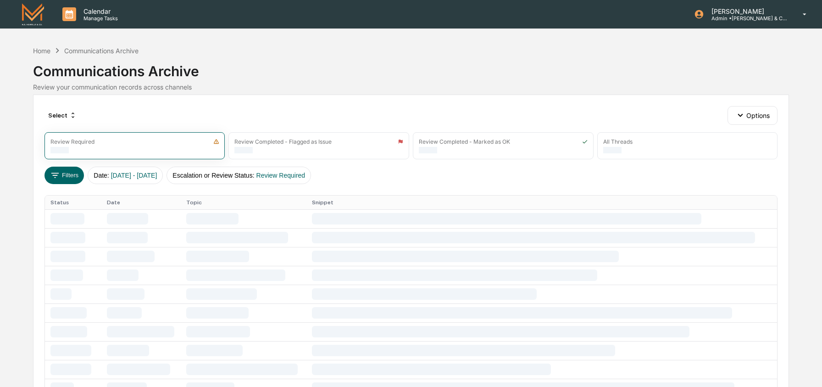 The height and width of the screenshot is (387, 822). What do you see at coordinates (541, 202) in the screenshot?
I see `th: Snippet` at bounding box center [541, 202].